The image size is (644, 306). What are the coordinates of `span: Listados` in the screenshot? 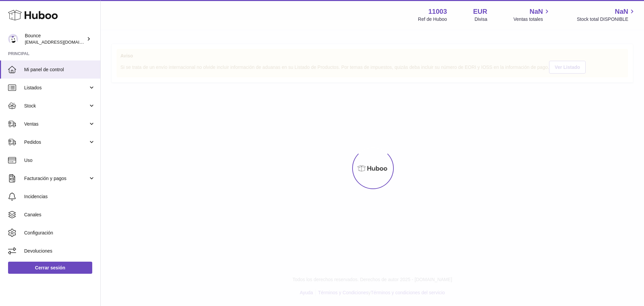 It's located at (56, 87).